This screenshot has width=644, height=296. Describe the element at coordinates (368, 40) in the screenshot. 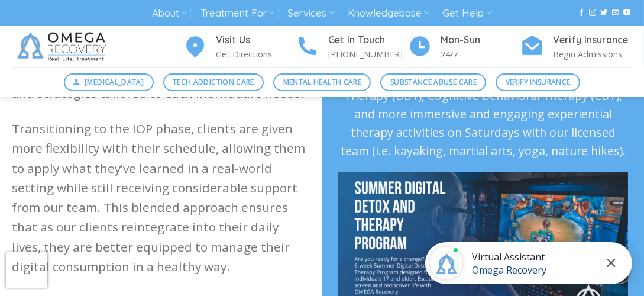

I see `h4: Get In Touch` at that location.